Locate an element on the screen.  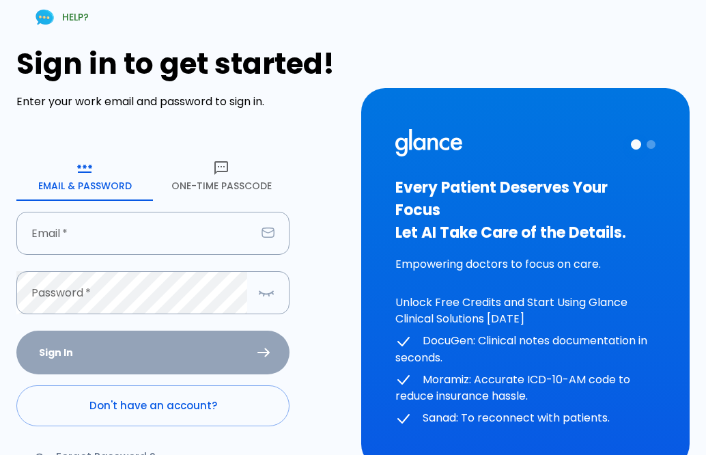
p: Enter your work email and password to sign in. is located at coordinates (180, 102).